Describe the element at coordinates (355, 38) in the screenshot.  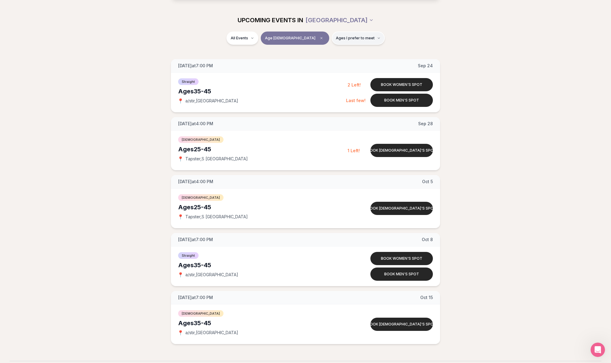
I see `span: Ages I prefer to meet` at that location.